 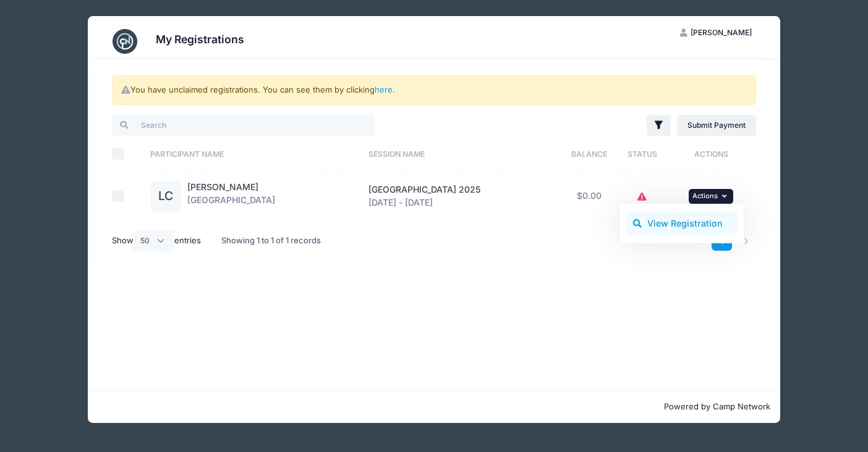 What do you see at coordinates (711, 196) in the screenshot?
I see `button: Actions` at bounding box center [711, 196].